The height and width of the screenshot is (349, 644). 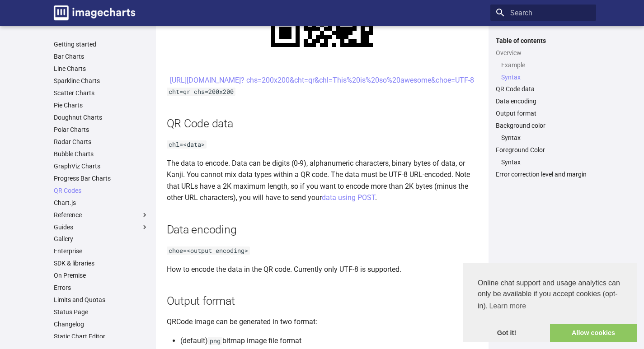 I want to click on h2: Output format, so click(x=322, y=301).